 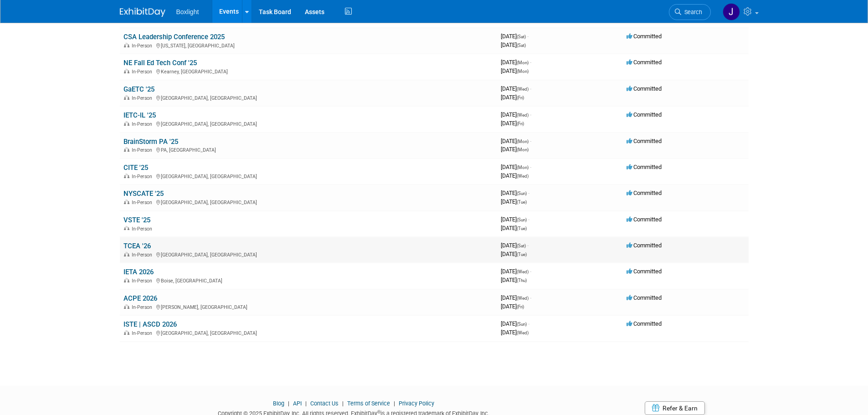 What do you see at coordinates (174, 37) in the screenshot?
I see `a: CSA Leadership Conference 2025` at bounding box center [174, 37].